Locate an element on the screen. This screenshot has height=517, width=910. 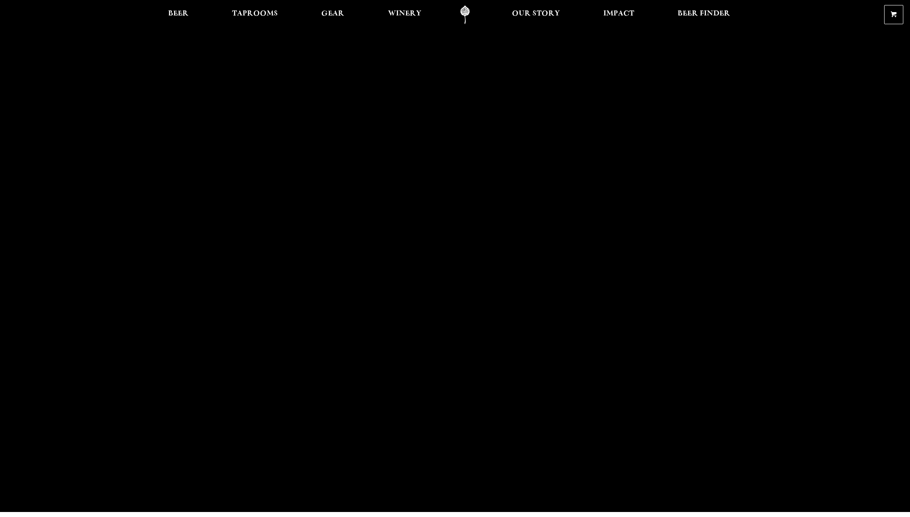
span: Taprooms is located at coordinates (255, 14).